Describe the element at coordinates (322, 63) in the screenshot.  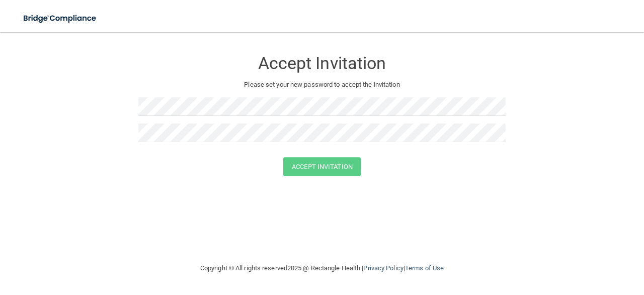
I see `h3: Accept Invitation` at that location.